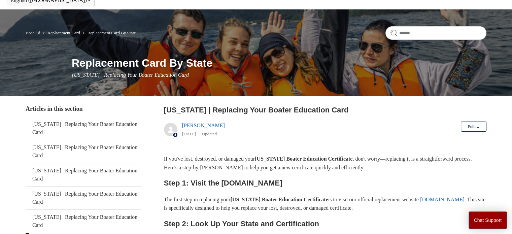 This screenshot has height=234, width=512. Describe the element at coordinates (54, 109) in the screenshot. I see `span: Articles in this section` at that location.